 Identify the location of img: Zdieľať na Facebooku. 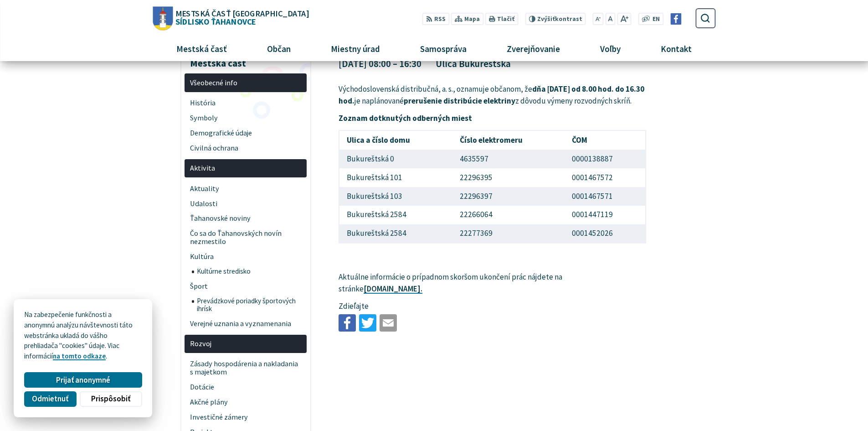
(347, 323).